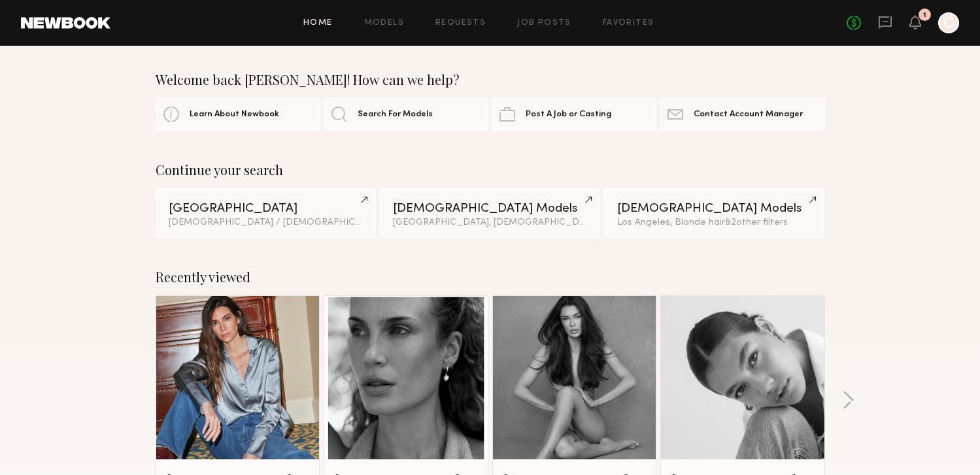 This screenshot has height=475, width=980. Describe the element at coordinates (238, 114) in the screenshot. I see `a: Learn About Newbook` at that location.